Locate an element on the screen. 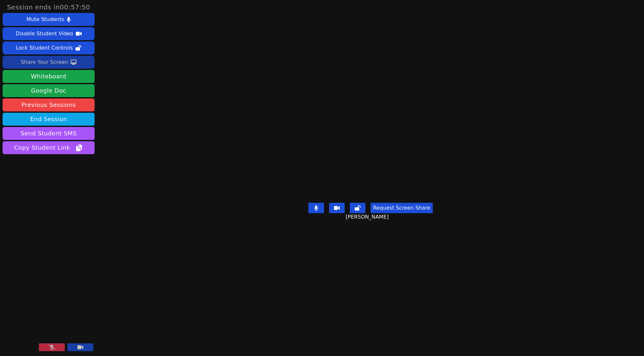  button: Share Your Screen is located at coordinates (48, 62).